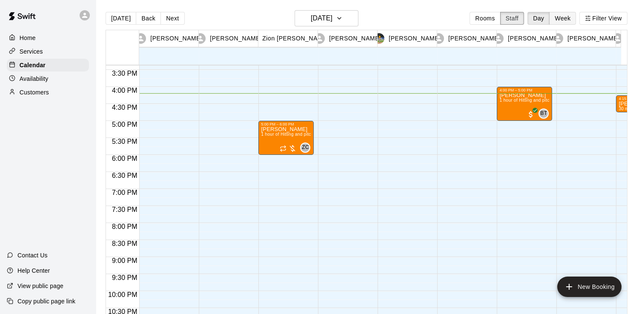 The height and width of the screenshot is (314, 644). Describe the element at coordinates (125, 244) in the screenshot. I see `span: 8:30 PM` at that location.